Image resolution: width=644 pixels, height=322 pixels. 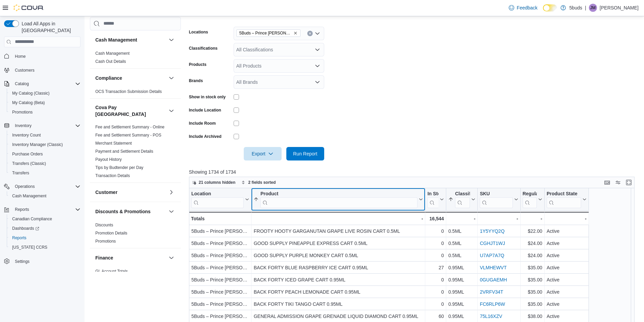 I want to click on div: Active, so click(x=566, y=304).